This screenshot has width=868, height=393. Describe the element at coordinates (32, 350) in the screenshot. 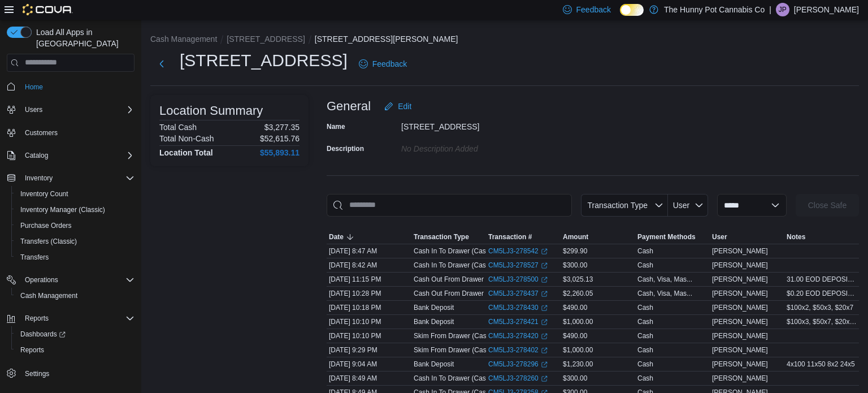

I see `a: Reports` at that location.